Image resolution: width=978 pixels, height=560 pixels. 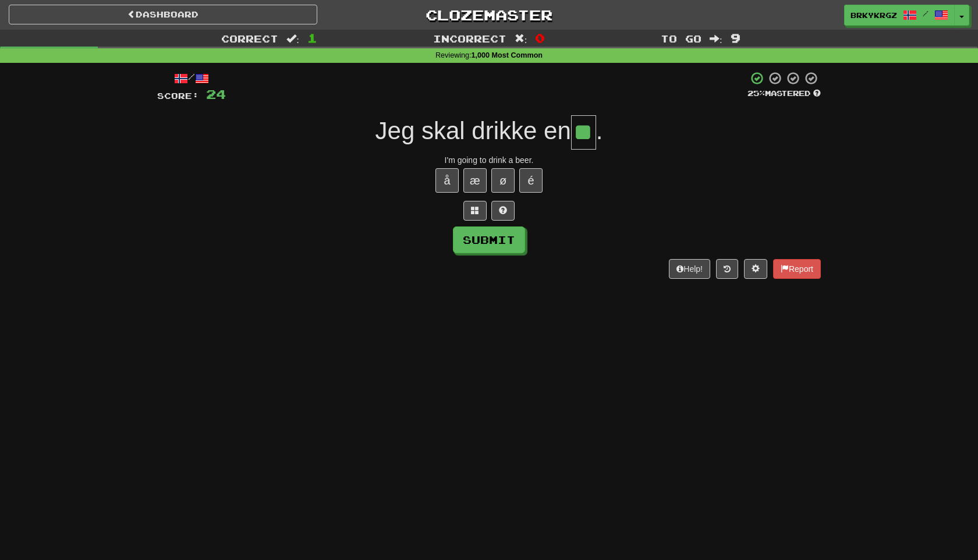 What do you see at coordinates (178, 96) in the screenshot?
I see `span: Score:` at bounding box center [178, 96].